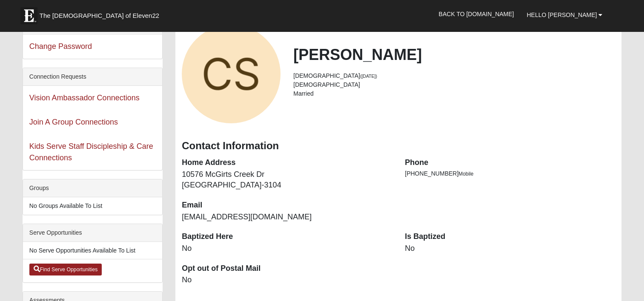  What do you see at coordinates (92, 206) in the screenshot?
I see `li: No Groups Available To List` at bounding box center [92, 206].